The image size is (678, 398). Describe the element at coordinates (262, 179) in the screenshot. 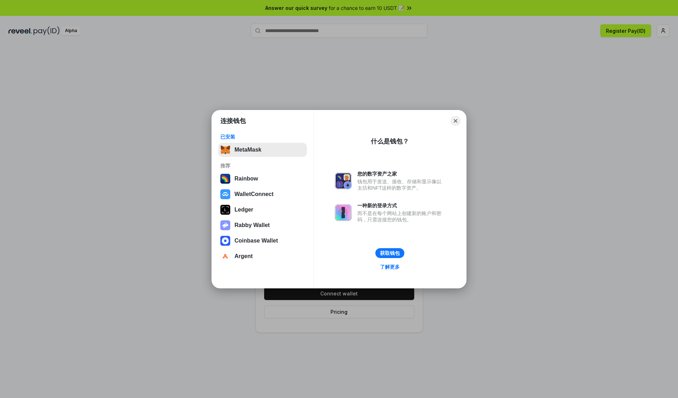

I see `button: Rainbow` at that location.